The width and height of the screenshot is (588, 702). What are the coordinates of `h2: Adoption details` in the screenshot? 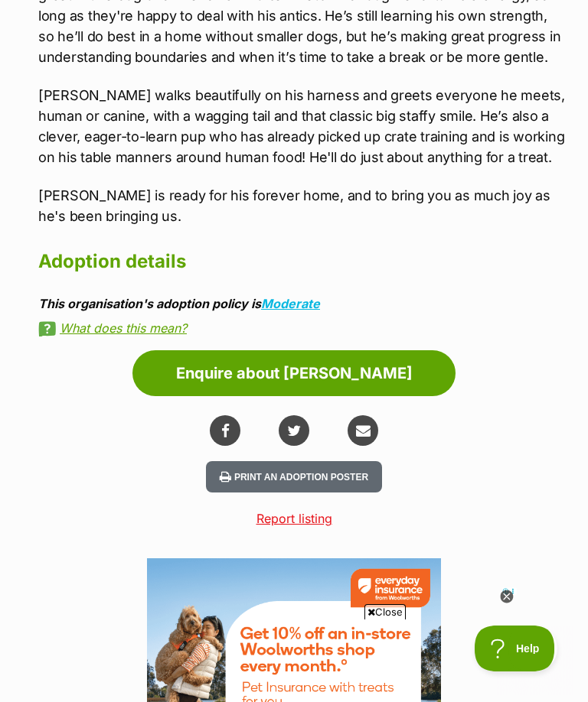 It's located at (301, 261).